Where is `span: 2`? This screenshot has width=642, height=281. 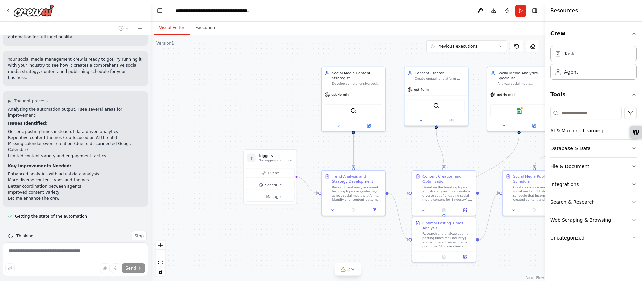 span: 2 is located at coordinates (349, 269).